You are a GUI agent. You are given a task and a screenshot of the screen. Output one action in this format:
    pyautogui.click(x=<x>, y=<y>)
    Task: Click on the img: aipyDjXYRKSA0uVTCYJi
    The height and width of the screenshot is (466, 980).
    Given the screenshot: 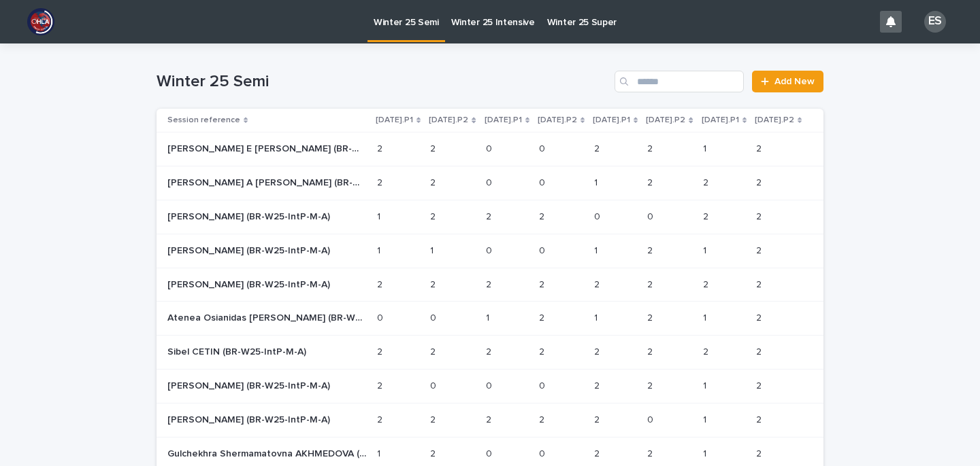 What is the action you would take?
    pyautogui.click(x=41, y=22)
    